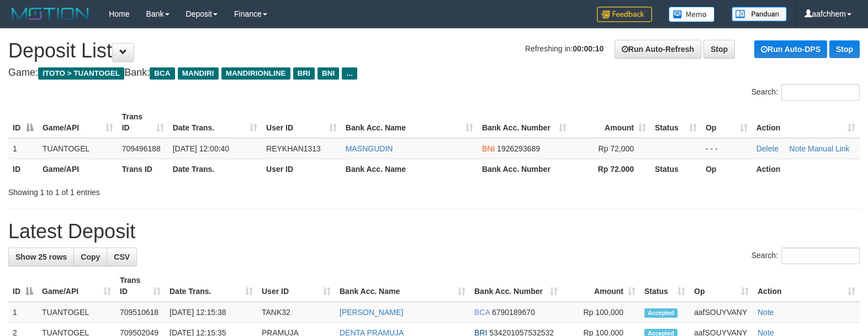 Image resolution: width=868 pixels, height=336 pixels. Describe the element at coordinates (369, 149) in the screenshot. I see `a: MASNGUDIN` at that location.